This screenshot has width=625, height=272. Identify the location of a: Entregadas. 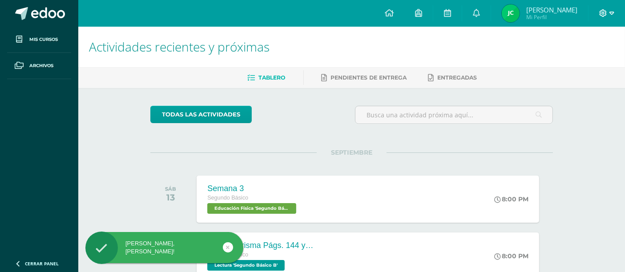
(453, 78).